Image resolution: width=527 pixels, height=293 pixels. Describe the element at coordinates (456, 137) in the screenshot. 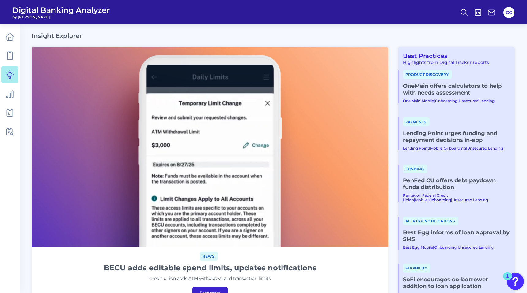

I see `a: Lending Point urges funding and repayment decisions in-app` at that location.